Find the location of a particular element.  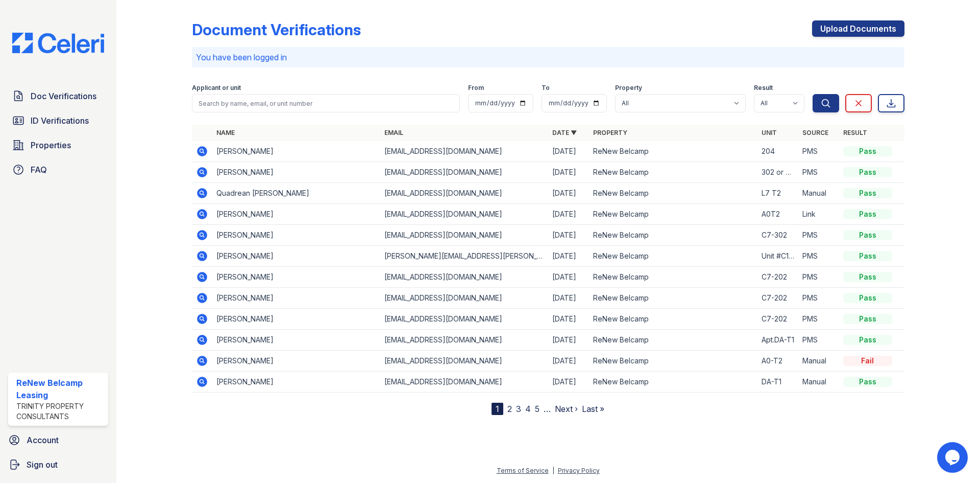

span: Properties is located at coordinates (50, 145).